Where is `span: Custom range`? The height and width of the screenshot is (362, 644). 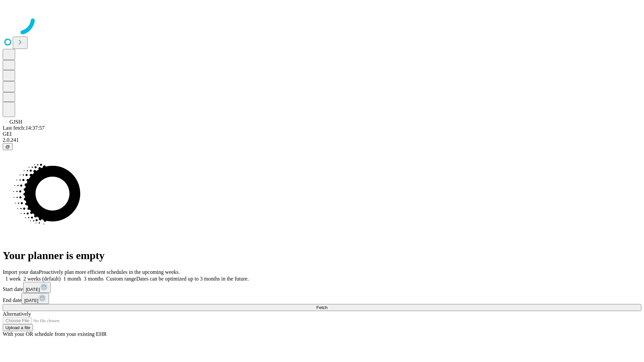 span: Custom range is located at coordinates (121, 279).